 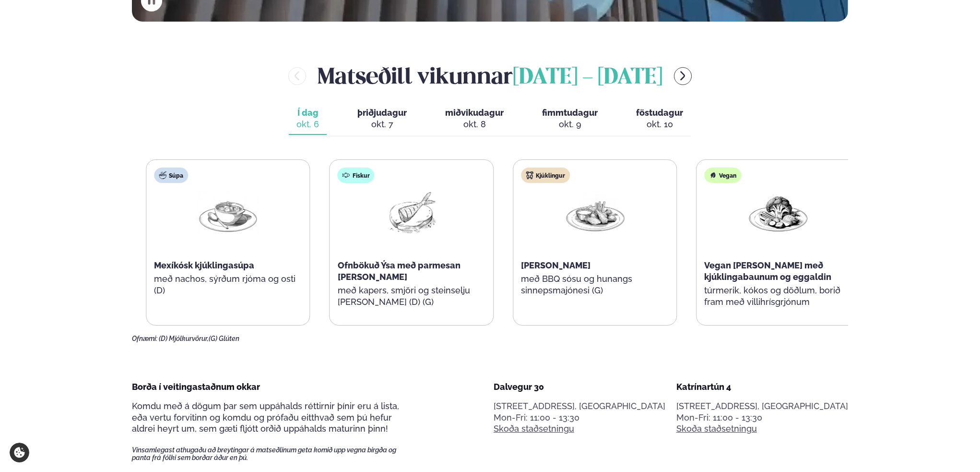 I want to click on img: Vegan.svg, so click(x=713, y=175).